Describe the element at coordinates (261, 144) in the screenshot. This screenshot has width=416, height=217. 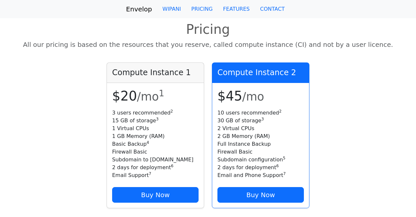
I see `li: Full Instance Backup` at that location.